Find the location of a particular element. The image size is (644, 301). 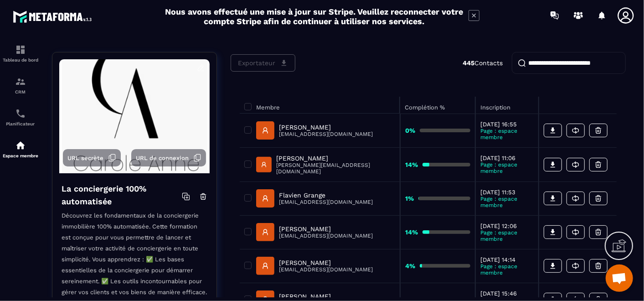

span: URL secrète is located at coordinates (85, 158).